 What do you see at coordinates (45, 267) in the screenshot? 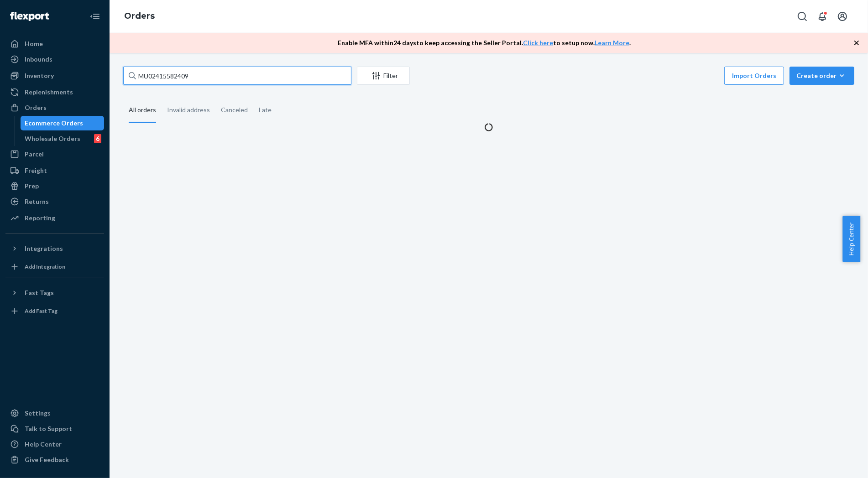
I see `div: Add Integration` at bounding box center [45, 267].